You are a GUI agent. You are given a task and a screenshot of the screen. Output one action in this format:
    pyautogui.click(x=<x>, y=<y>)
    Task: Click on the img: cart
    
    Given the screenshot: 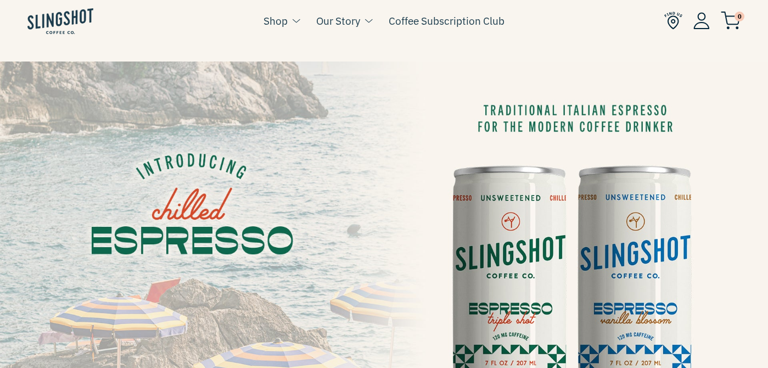 What is the action you would take?
    pyautogui.click(x=731, y=20)
    